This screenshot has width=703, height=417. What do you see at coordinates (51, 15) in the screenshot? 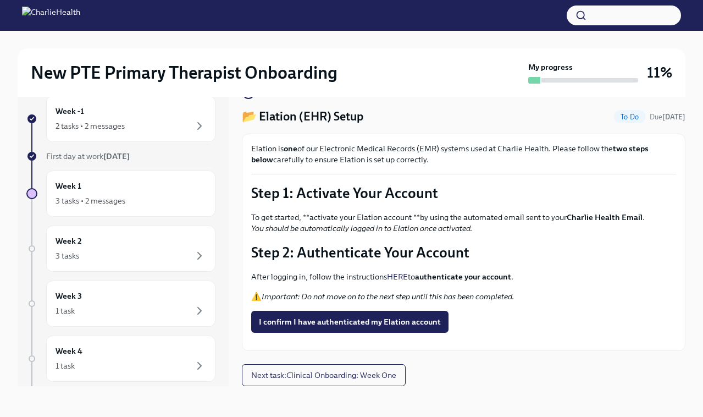
I see `img: CharlieHealth` at bounding box center [51, 15].